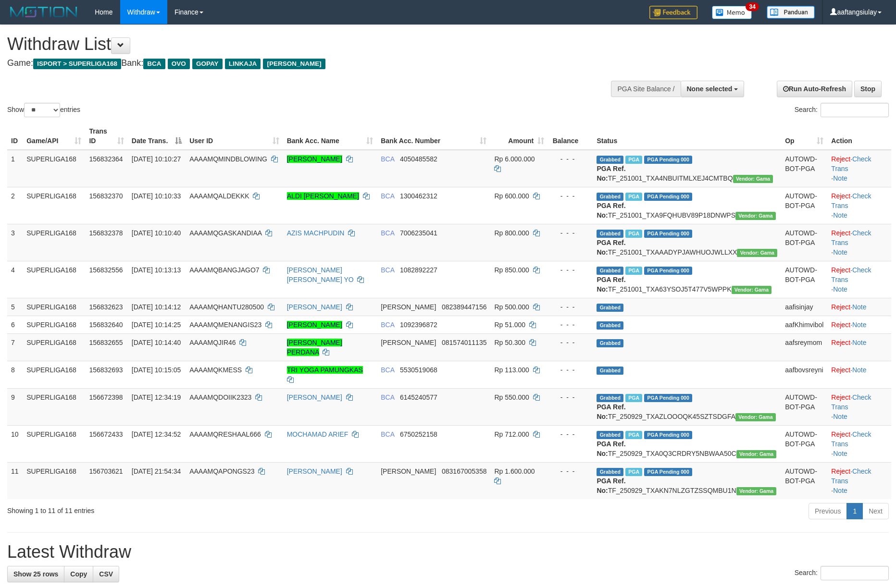  Describe the element at coordinates (418, 370) in the screenshot. I see `span: Copy 5530519068 to clipboard` at that location.